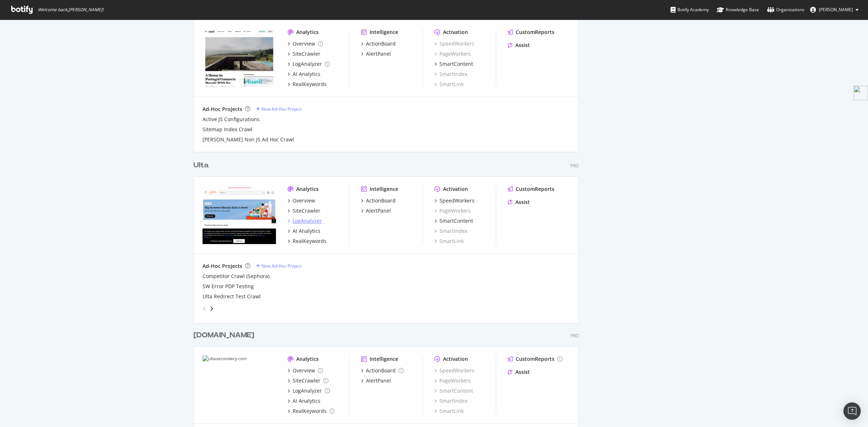 The height and width of the screenshot is (427, 868). Describe the element at coordinates (239, 385) in the screenshot. I see `img: ultasecondary.com` at that location.